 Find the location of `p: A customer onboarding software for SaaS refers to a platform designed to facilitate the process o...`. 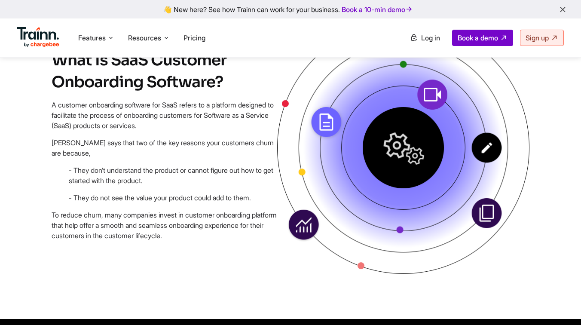

p: A customer onboarding software for SaaS refers to a platform designed to facilitate the process o... is located at coordinates (164, 115).